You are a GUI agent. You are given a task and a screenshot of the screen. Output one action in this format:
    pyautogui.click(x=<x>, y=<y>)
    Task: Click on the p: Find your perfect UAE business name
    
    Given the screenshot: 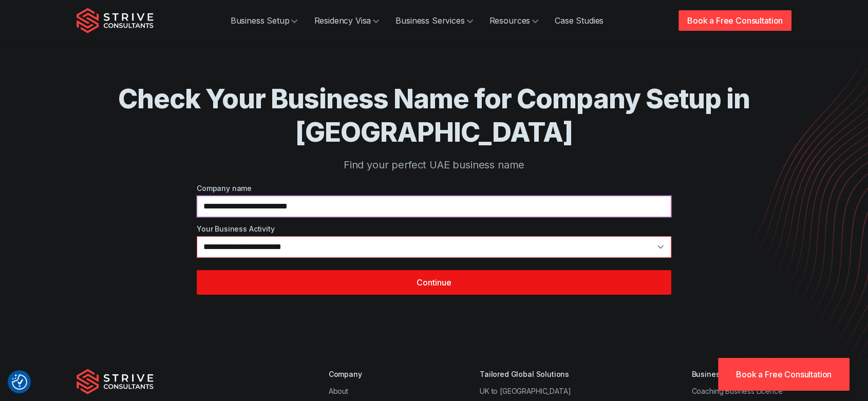 What is the action you would take?
    pyautogui.click(x=434, y=165)
    